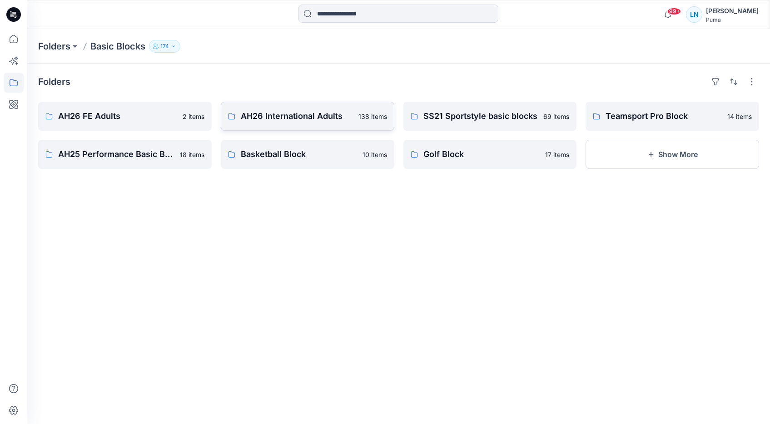 Image resolution: width=770 pixels, height=424 pixels. What do you see at coordinates (740, 116) in the screenshot?
I see `p: 14 items` at bounding box center [740, 116].